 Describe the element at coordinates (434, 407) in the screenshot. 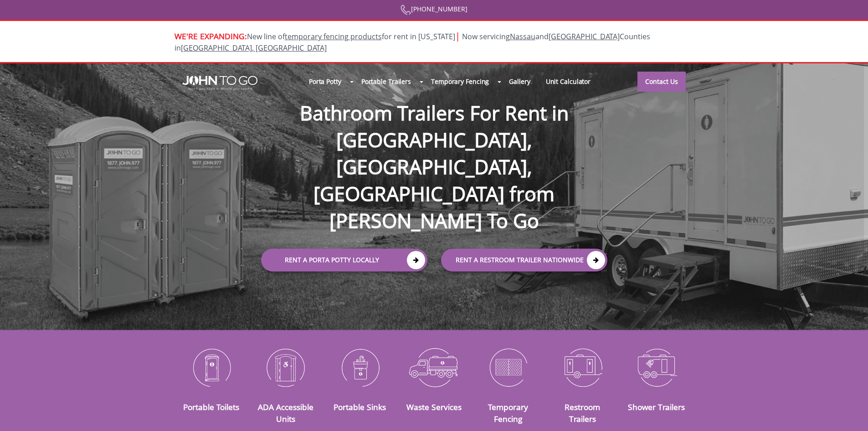

I see `a: Waste Services` at that location.